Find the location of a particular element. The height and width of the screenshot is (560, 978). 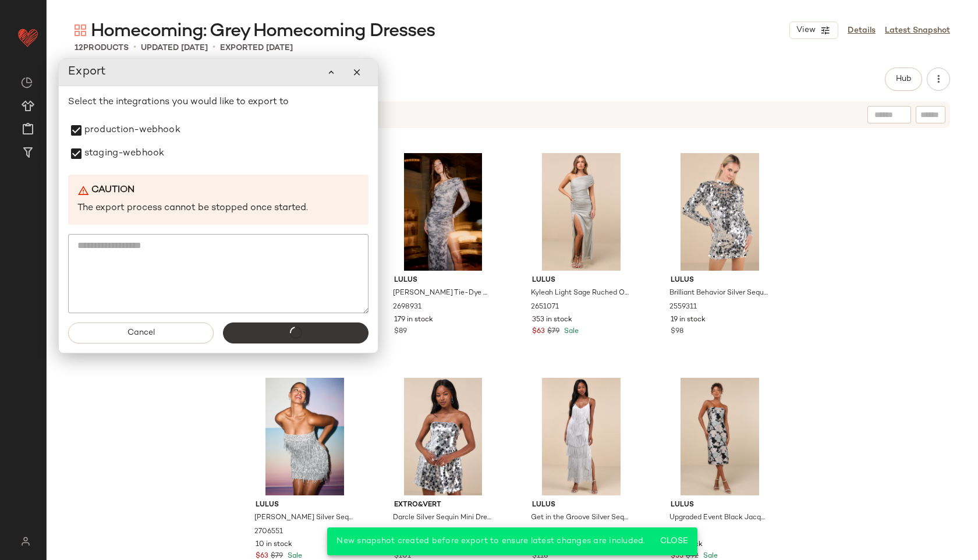

a: Details is located at coordinates (862, 30).